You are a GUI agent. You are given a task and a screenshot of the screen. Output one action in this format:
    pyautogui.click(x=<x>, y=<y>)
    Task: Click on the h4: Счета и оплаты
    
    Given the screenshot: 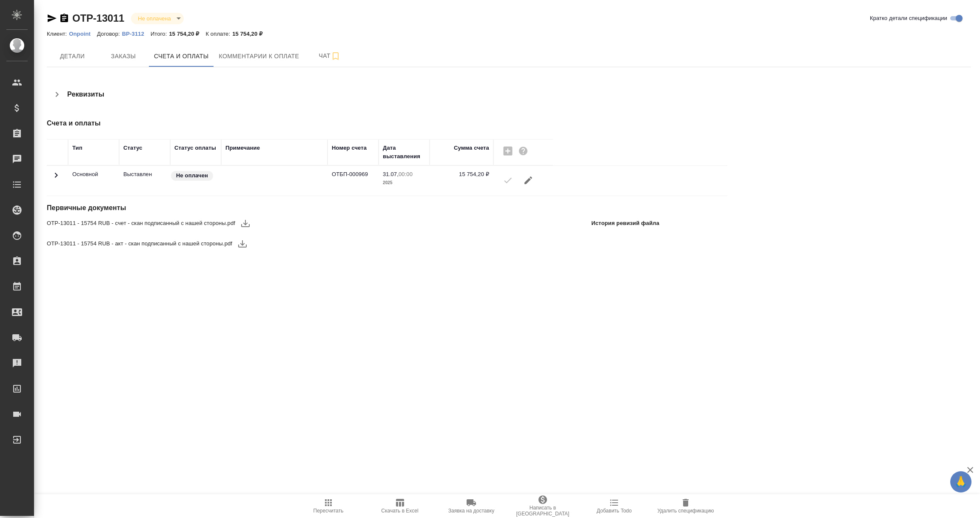 What is the action you would take?
    pyautogui.click(x=355, y=124)
    